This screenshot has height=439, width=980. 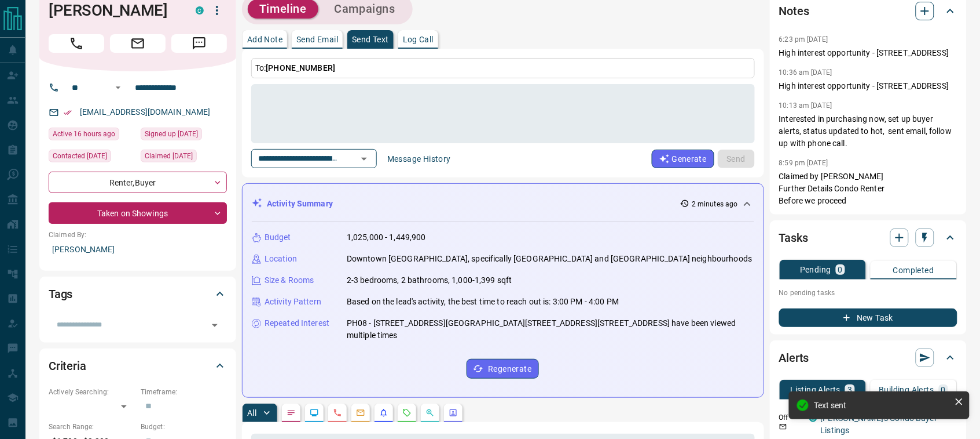 What do you see at coordinates (683, 159) in the screenshot?
I see `button: Generate` at bounding box center [683, 159].